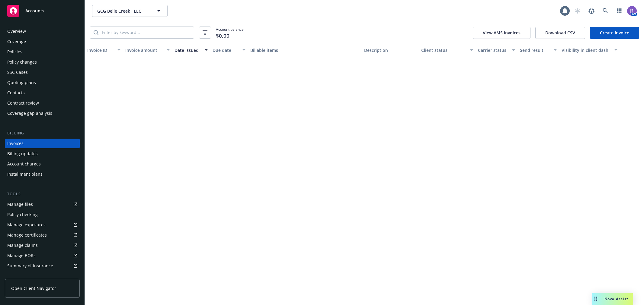 This screenshot has height=305, width=644. I want to click on a: Manage certificates, so click(42, 235).